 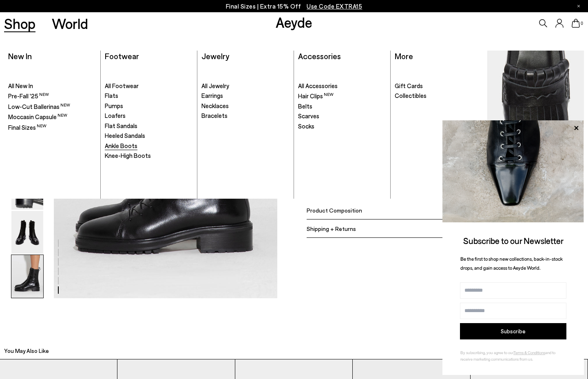 What do you see at coordinates (529, 353) in the screenshot?
I see `a: Terms & Conditions` at bounding box center [529, 353].